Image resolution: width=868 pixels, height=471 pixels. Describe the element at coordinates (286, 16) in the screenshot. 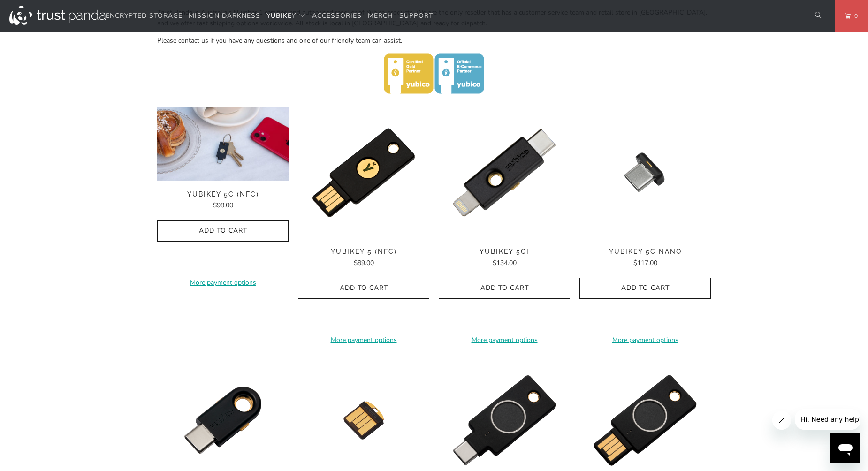

I see `summary: YubiKey` at that location.